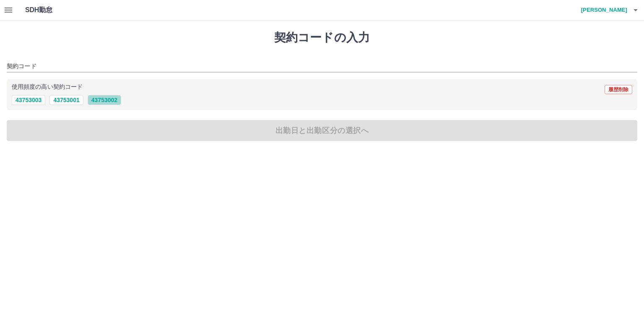  What do you see at coordinates (618, 90) in the screenshot?
I see `button: 履歴削除` at bounding box center [618, 90].